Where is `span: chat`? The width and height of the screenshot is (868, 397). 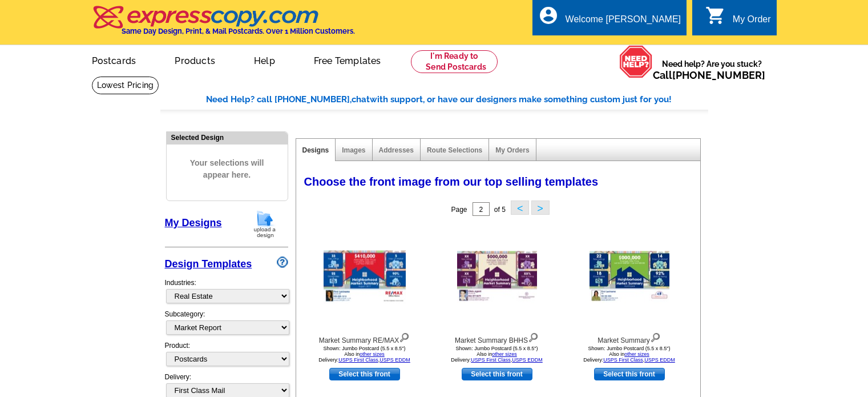 span: chat is located at coordinates (361, 99).